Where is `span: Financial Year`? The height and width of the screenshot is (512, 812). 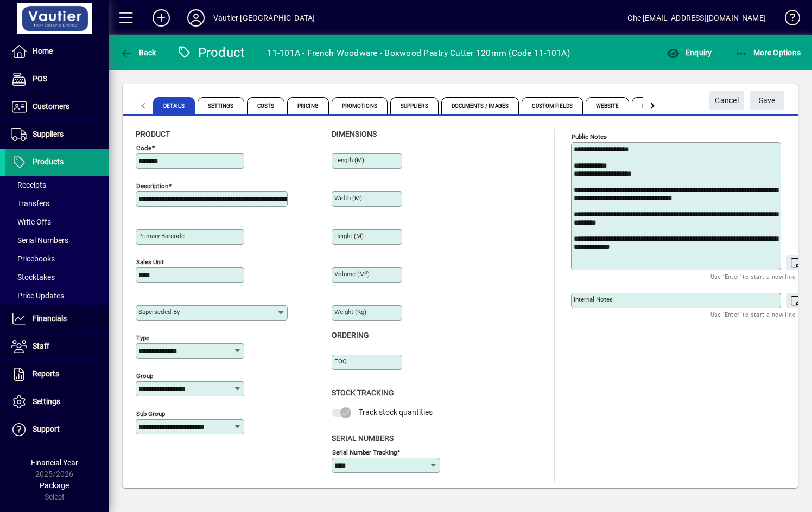
span: Financial Year is located at coordinates (54, 463).